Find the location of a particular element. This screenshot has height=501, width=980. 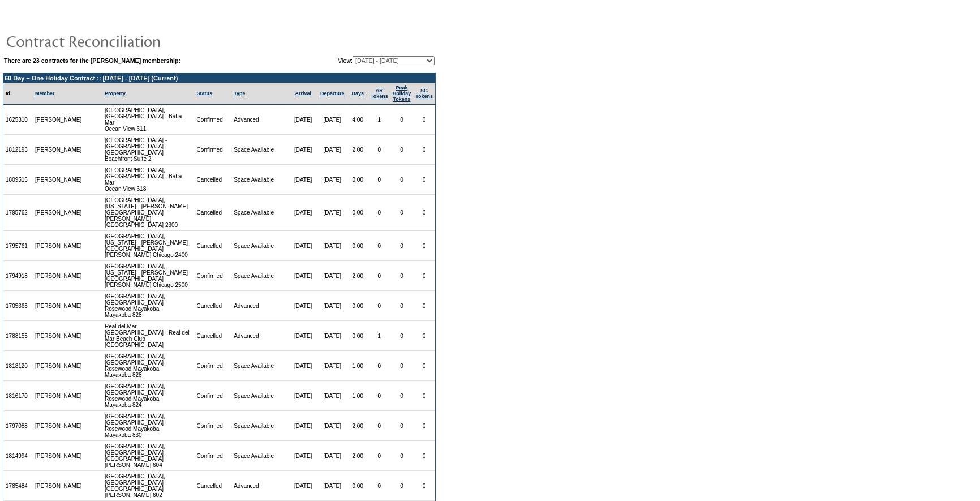

td: 1795761 is located at coordinates (18, 246).